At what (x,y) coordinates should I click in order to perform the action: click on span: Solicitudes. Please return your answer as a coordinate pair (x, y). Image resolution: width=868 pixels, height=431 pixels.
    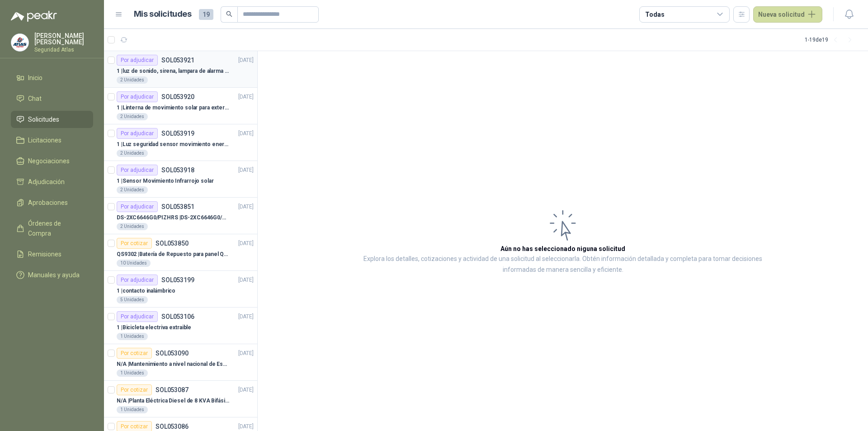
    Looking at the image, I should click on (43, 119).